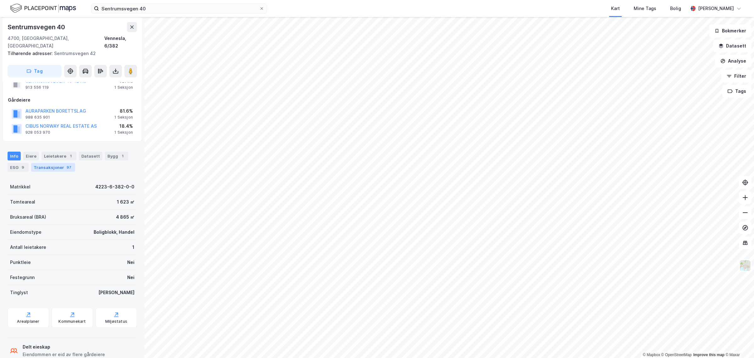 The image size is (754, 358). Describe the element at coordinates (23, 202) in the screenshot. I see `div: Tomteareal` at that location.